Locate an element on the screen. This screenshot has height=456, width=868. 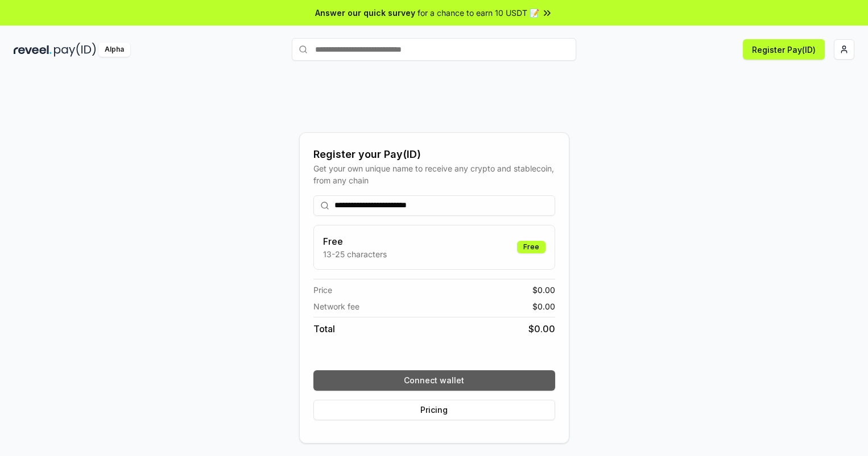
button: Connect wallet is located at coordinates (434, 380).